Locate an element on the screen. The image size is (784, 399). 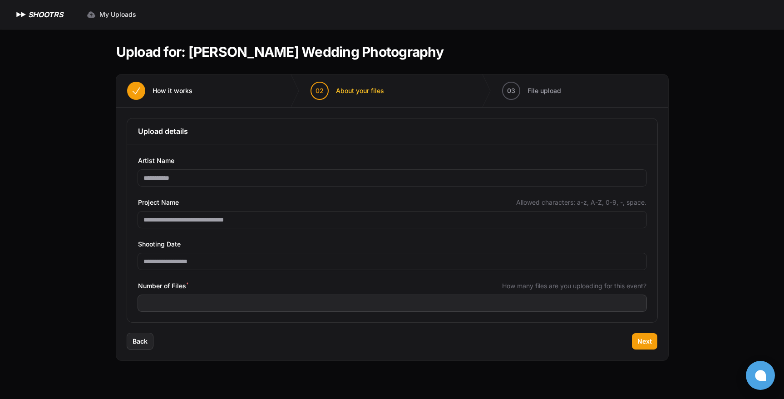
button: Open chat window is located at coordinates (760, 375).